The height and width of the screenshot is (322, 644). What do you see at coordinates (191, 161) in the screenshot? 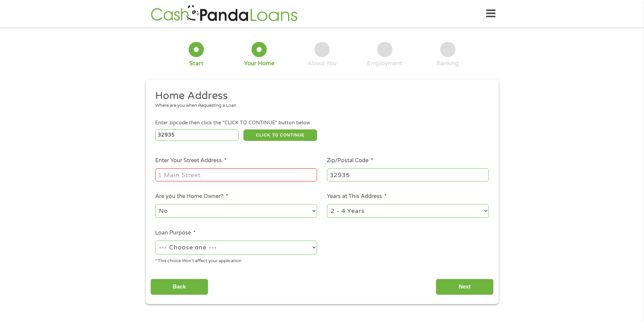
I see `label: Enter Your Street Address` at bounding box center [191, 161].